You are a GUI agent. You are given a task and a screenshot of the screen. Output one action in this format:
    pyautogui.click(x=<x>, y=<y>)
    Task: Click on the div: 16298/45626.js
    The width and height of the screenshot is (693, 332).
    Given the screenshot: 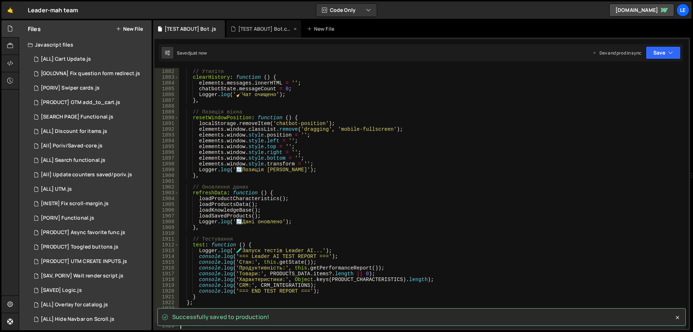 What is the action you would take?
    pyautogui.click(x=90, y=233)
    